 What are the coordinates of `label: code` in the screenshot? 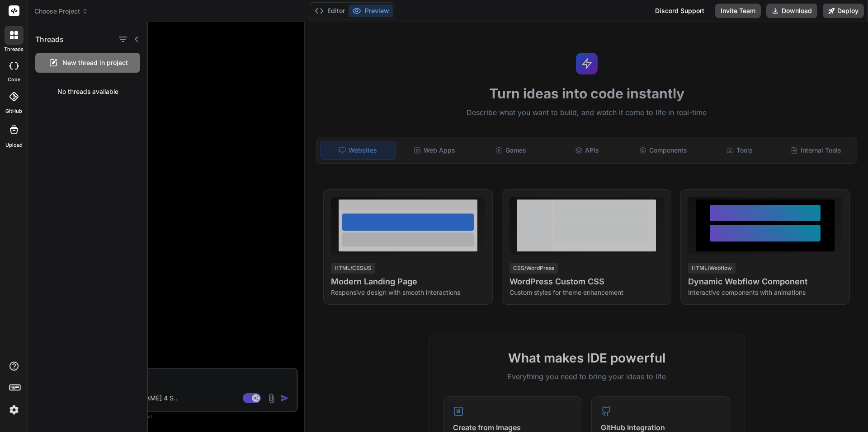 It's located at (14, 80).